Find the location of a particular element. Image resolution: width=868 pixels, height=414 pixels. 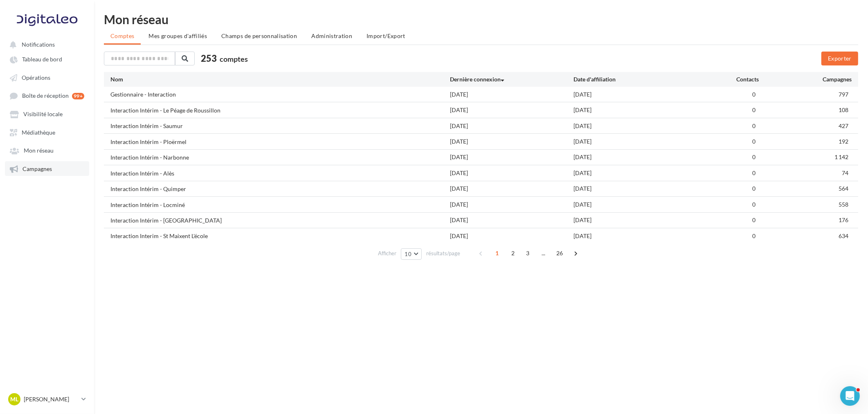

span: 26 is located at coordinates (559, 253).